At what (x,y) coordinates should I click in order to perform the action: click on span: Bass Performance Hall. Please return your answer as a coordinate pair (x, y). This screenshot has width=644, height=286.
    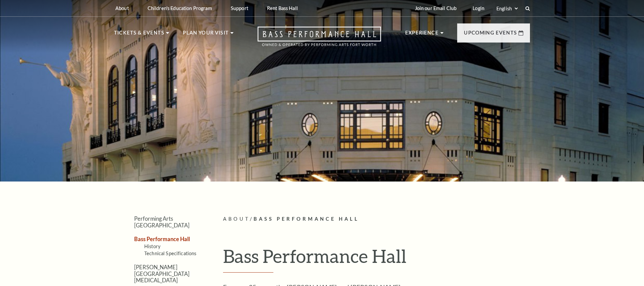
    Looking at the image, I should click on (306, 219).